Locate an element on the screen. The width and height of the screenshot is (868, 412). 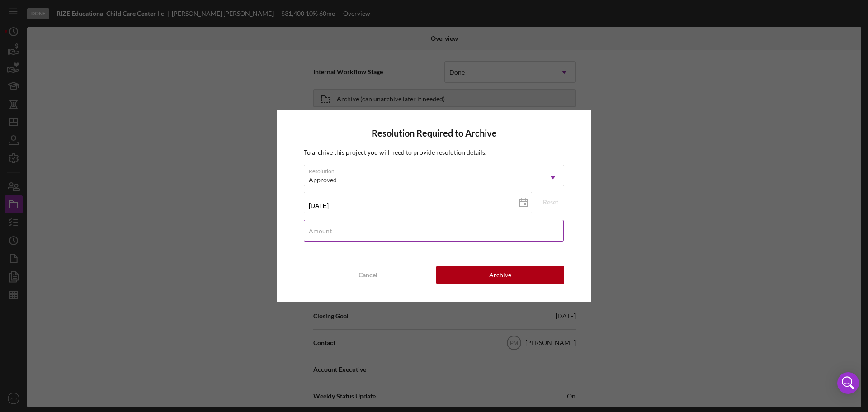
button: Cancel is located at coordinates (368, 275).